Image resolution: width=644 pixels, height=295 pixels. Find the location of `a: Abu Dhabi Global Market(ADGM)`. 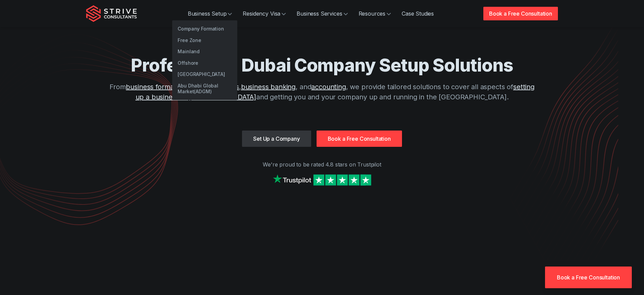

a: Abu Dhabi Global Market(ADGM) is located at coordinates (205, 88).